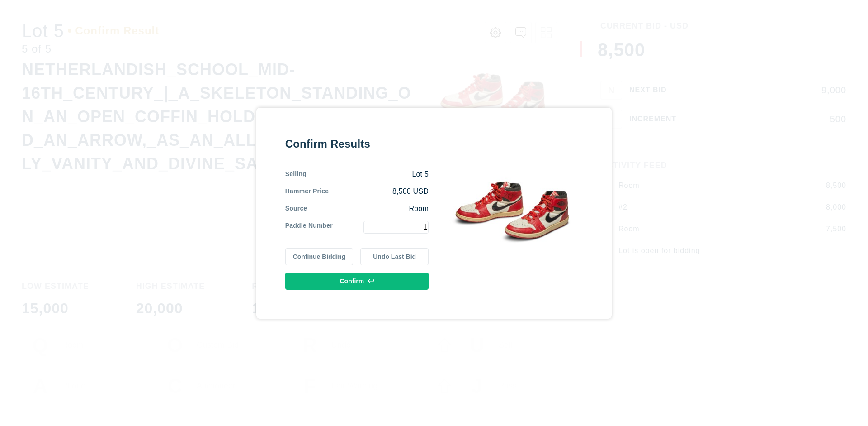  What do you see at coordinates (368, 208) in the screenshot?
I see `div: Room` at bounding box center [368, 208].